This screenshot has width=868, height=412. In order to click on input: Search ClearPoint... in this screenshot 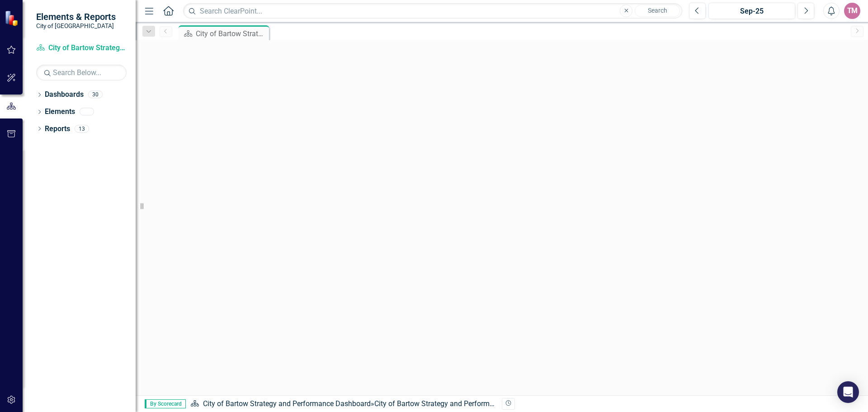, I will do `click(432, 11)`.